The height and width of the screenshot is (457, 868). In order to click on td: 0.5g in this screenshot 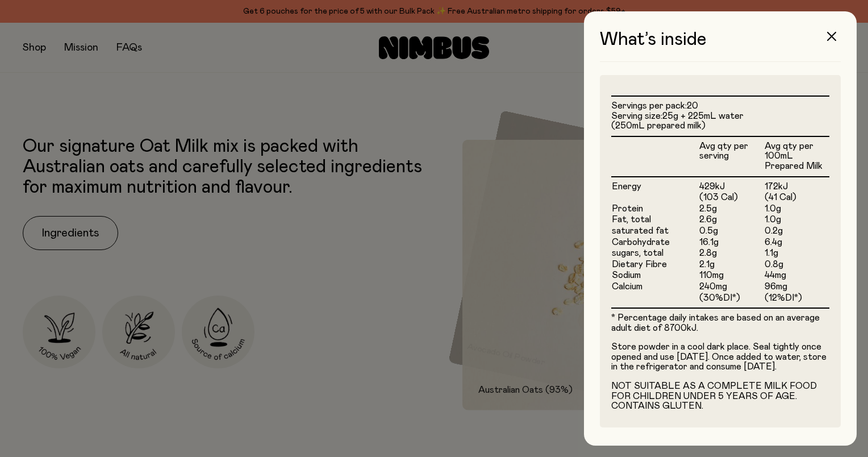, I will do `click(731, 231)`.